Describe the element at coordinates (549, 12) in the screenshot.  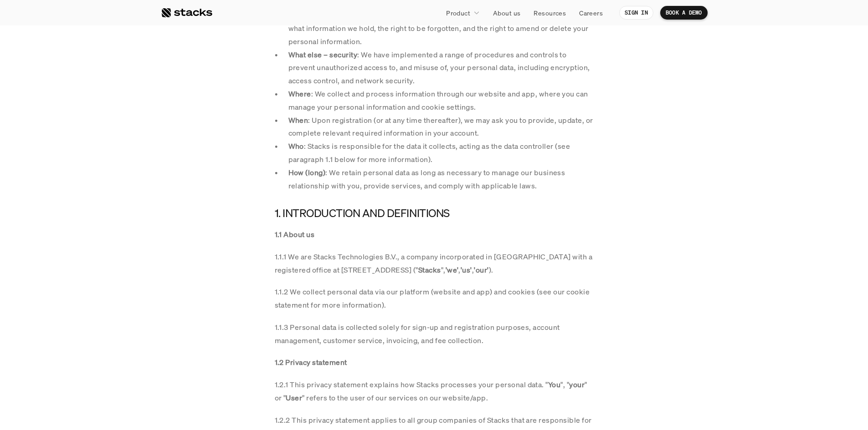
I see `p: Resources` at that location.